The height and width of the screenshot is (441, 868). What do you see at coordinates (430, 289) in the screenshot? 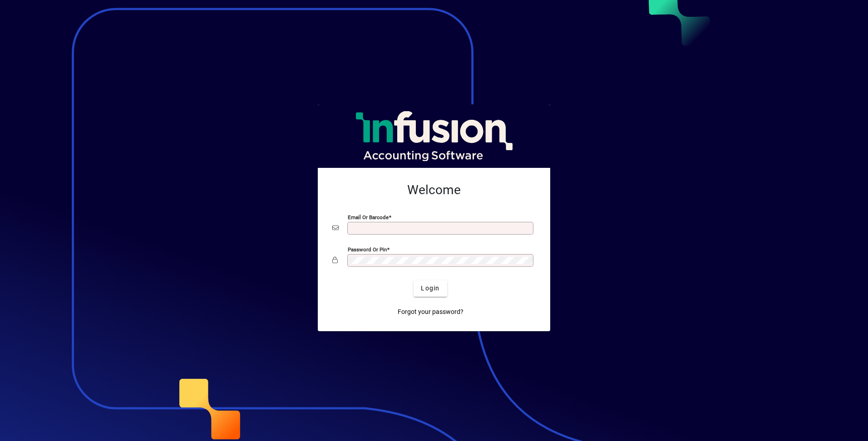
I see `span: Login` at bounding box center [430, 289].